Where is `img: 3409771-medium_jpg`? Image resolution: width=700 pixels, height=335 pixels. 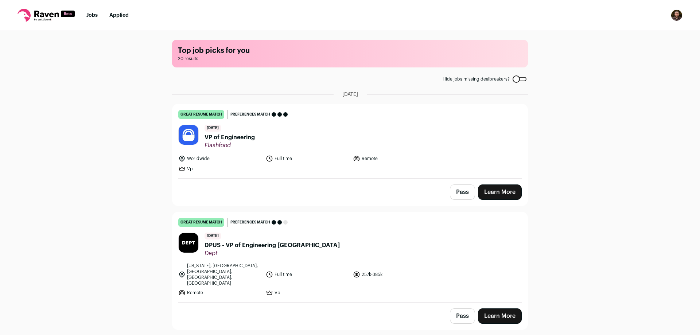 img: 3409771-medium_jpg is located at coordinates (677, 15).